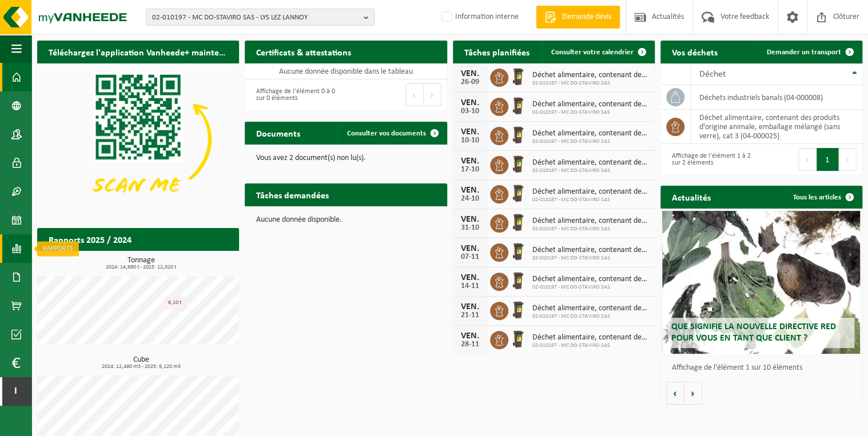  I want to click on a: Demander un transport, so click(810, 52).